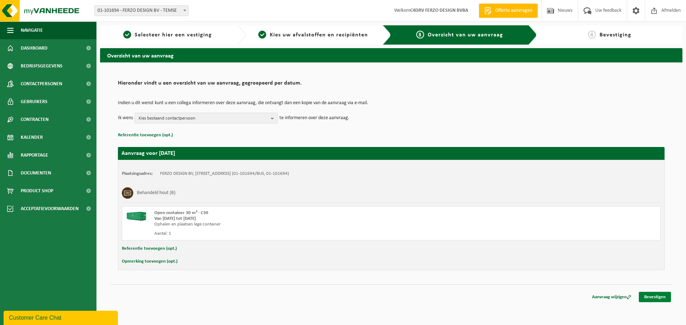 The height and width of the screenshot is (325, 686). I want to click on div: Ophalen en plaatsen lege container, so click(287, 225).